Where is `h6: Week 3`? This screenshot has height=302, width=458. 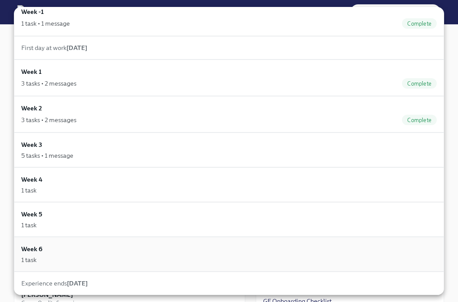 h6: Week 3 is located at coordinates (32, 145).